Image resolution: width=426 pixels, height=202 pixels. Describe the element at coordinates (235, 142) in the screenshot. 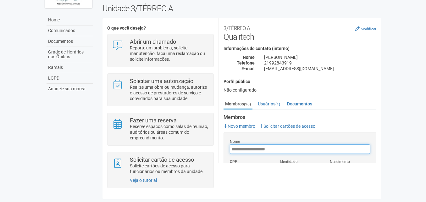

I see `label: Nome` at that location.